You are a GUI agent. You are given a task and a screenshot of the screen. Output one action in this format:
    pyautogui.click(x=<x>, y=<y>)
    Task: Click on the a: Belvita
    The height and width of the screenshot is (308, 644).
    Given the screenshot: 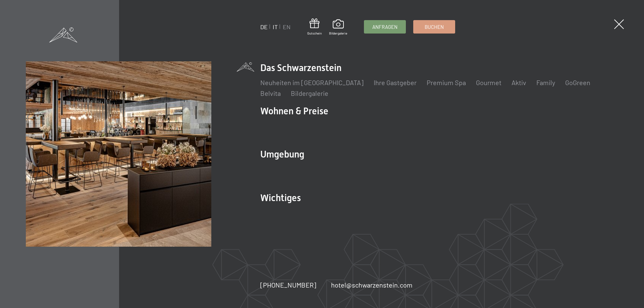 What is the action you would take?
    pyautogui.click(x=271, y=93)
    